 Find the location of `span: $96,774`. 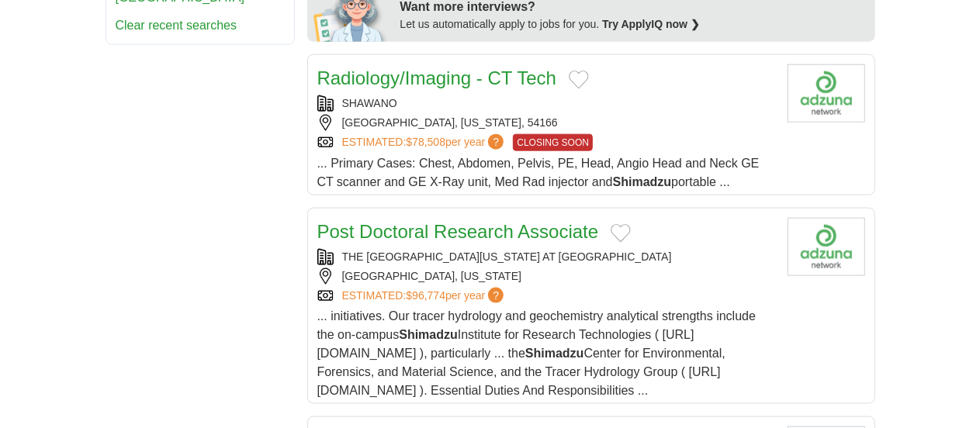

span: $96,774 is located at coordinates (426, 296).